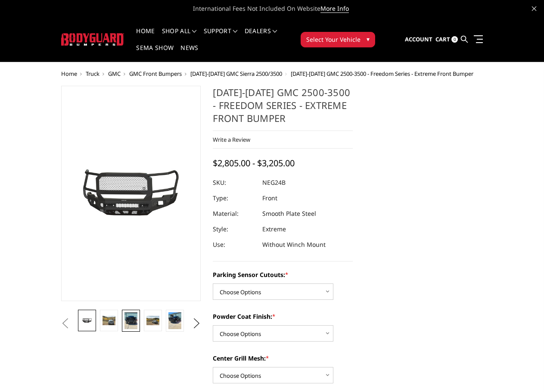  Describe the element at coordinates (338, 40) in the screenshot. I see `button: Select Your Vehicle` at that location.